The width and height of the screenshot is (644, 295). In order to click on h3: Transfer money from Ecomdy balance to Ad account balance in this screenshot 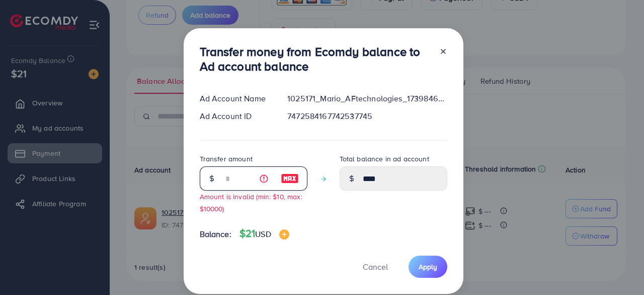, I will do `click(315, 59)`.